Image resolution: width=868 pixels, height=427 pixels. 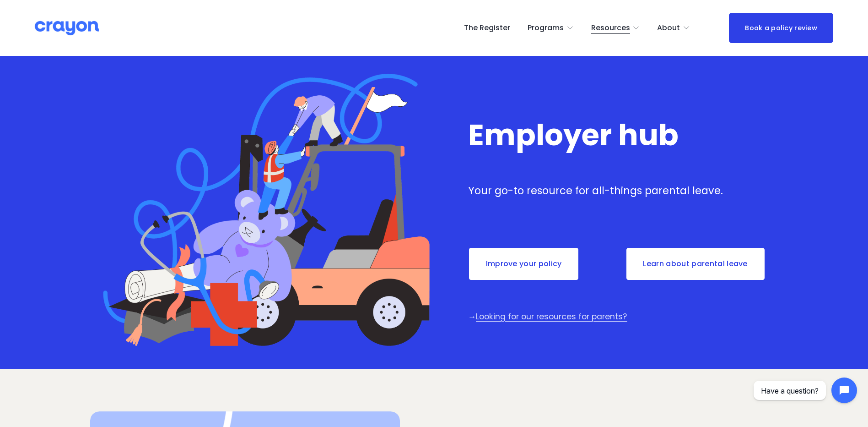 I want to click on img: Crayon, so click(x=67, y=28).